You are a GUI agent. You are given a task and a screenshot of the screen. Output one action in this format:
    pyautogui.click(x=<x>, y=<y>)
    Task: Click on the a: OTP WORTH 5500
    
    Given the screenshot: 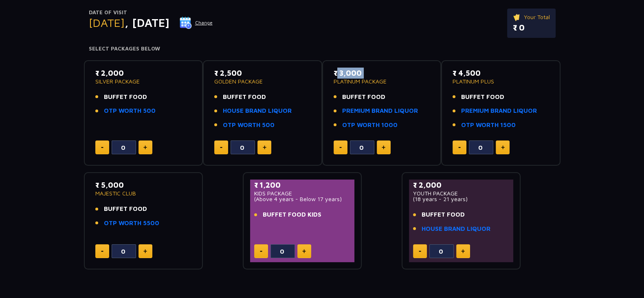 What is the action you would take?
    pyautogui.click(x=131, y=223)
    